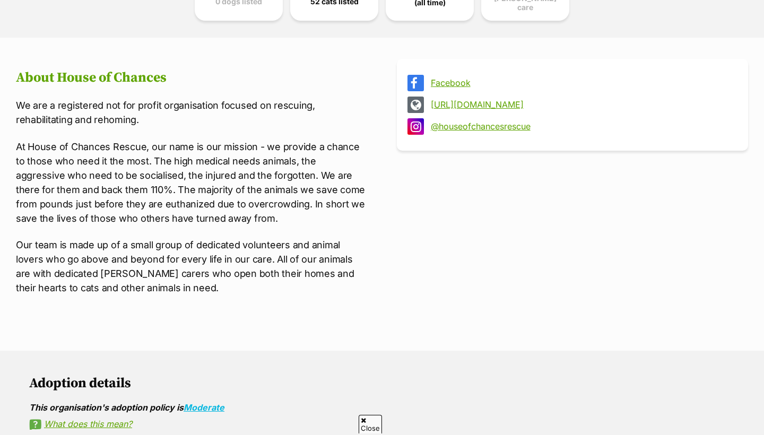 The image size is (764, 435). What do you see at coordinates (582, 126) in the screenshot?
I see `a: @houseofchancesrescue` at bounding box center [582, 126].